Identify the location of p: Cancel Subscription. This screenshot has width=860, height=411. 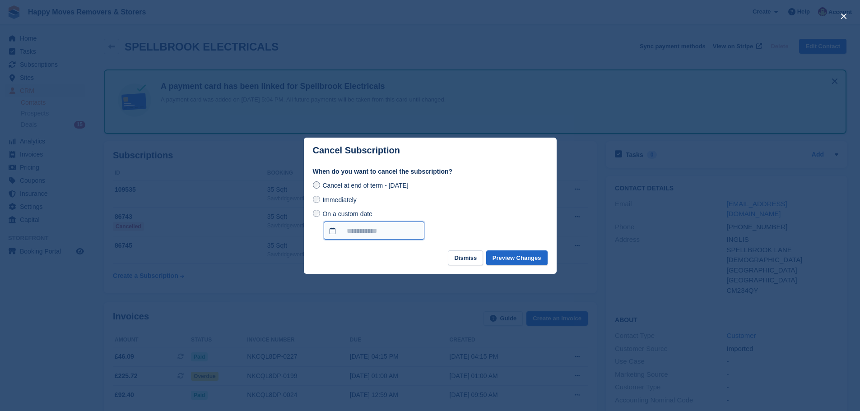
(356, 150).